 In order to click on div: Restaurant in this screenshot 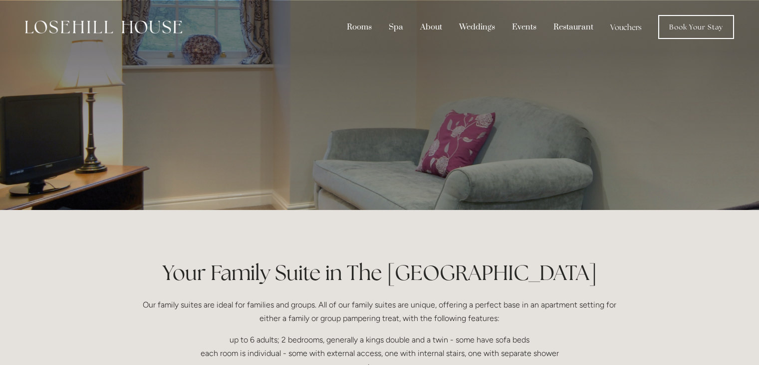, I will do `click(574, 27)`.